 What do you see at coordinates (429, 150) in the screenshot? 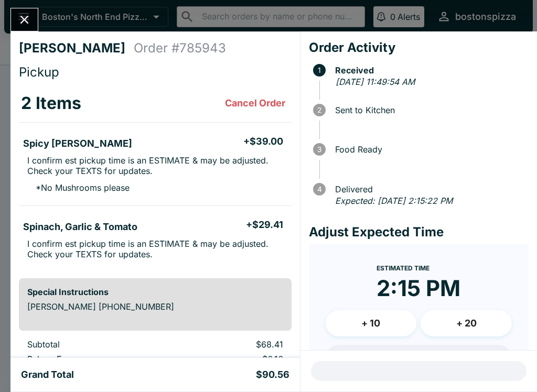
I see `span: Food Ready` at bounding box center [429, 150].